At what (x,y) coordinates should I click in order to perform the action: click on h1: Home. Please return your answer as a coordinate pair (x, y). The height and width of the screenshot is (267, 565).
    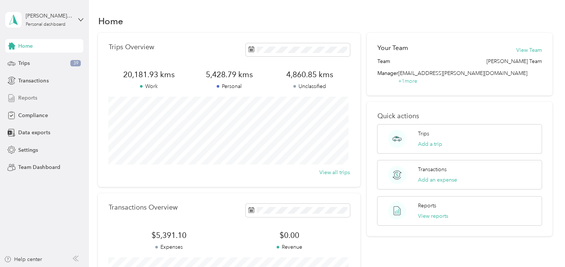
    Looking at the image, I should click on (110, 21).